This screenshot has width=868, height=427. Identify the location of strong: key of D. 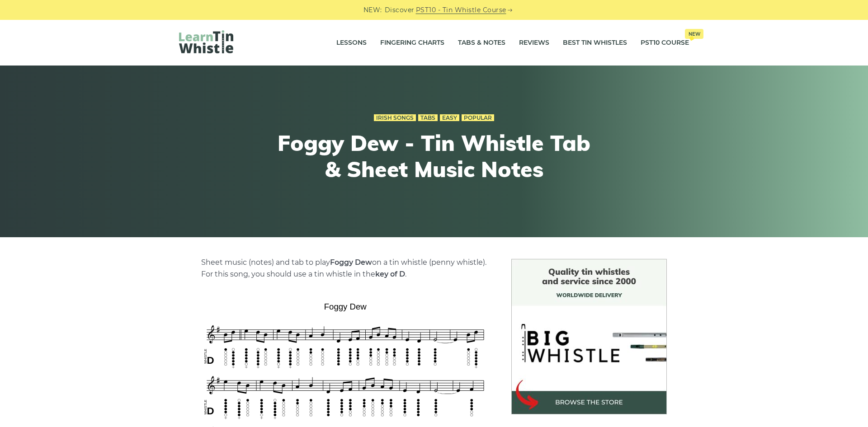
(390, 274).